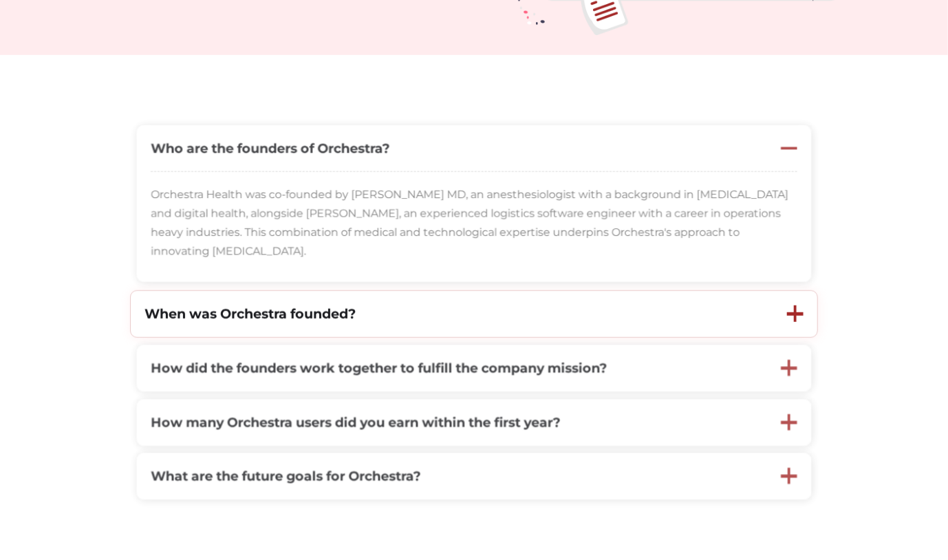 This screenshot has width=948, height=560. Describe the element at coordinates (249, 313) in the screenshot. I see `strong: When was Orchestra founded?` at that location.